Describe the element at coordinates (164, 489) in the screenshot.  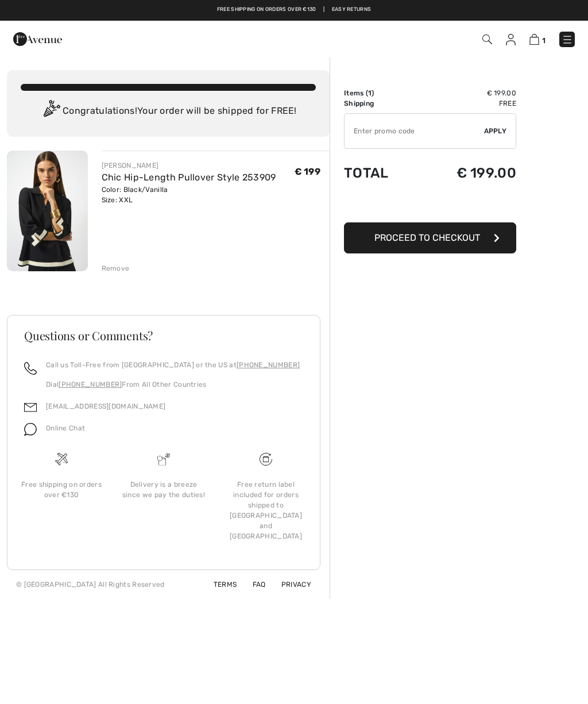
I see `div: Delivery is a breeze since we pay the duties!` at that location.